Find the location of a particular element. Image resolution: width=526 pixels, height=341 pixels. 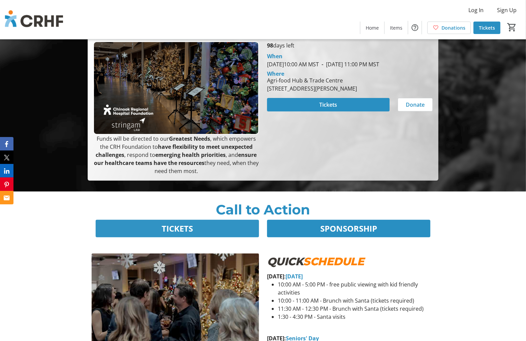

li: 11:30 AM - 12:30 PM - Brunch with Santa (tickets required) is located at coordinates (356, 309).